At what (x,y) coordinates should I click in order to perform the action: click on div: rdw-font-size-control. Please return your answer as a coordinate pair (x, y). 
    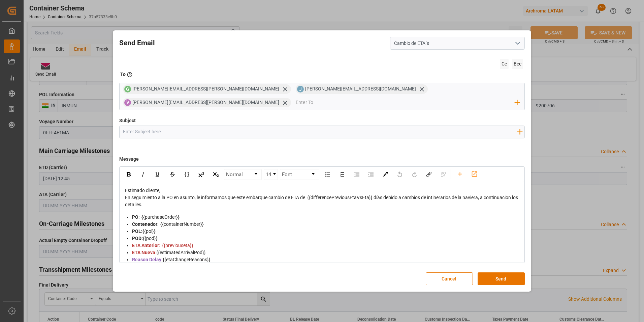
    Looking at the image, I should click on (271, 174).